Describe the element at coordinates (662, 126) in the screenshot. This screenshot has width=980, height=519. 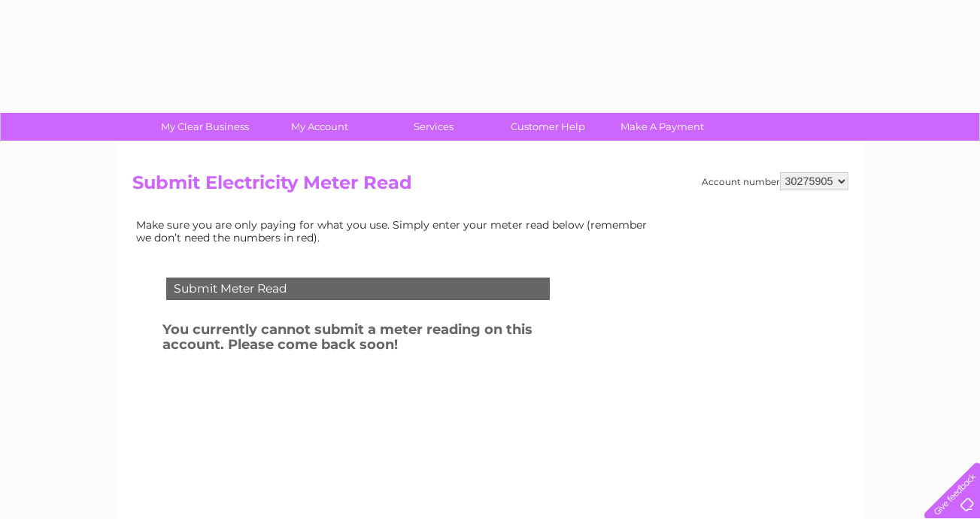
I see `a: Make A Payment` at that location.